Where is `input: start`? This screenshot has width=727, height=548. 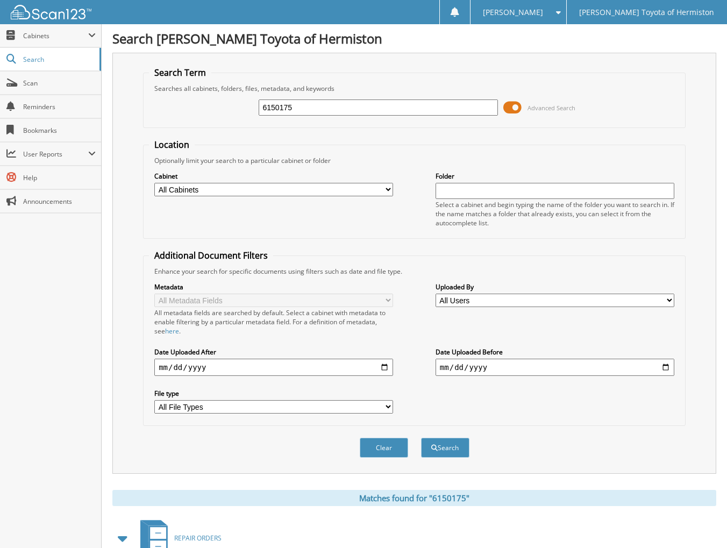
input: start is located at coordinates (274, 367).